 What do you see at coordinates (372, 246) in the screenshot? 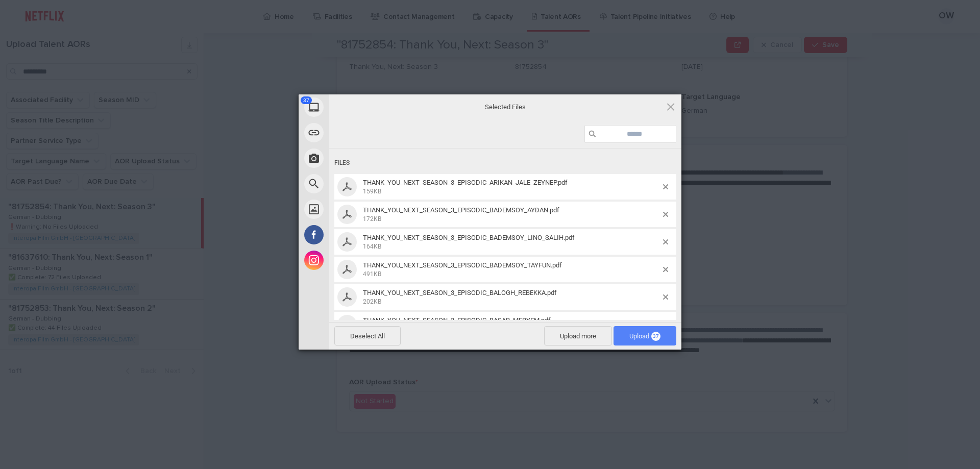
I see `span: 164KB` at bounding box center [372, 246].